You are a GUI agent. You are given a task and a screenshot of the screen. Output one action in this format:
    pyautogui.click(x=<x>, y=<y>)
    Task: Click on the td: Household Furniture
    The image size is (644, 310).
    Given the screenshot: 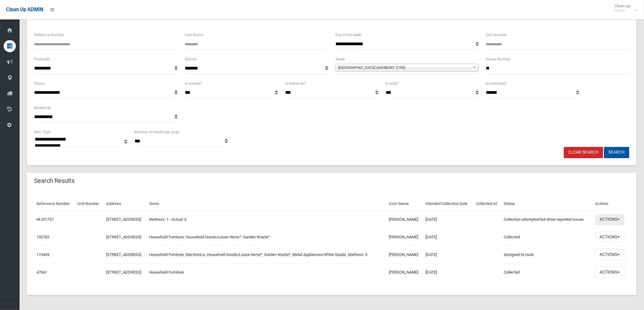 What is the action you would take?
    pyautogui.click(x=266, y=273)
    